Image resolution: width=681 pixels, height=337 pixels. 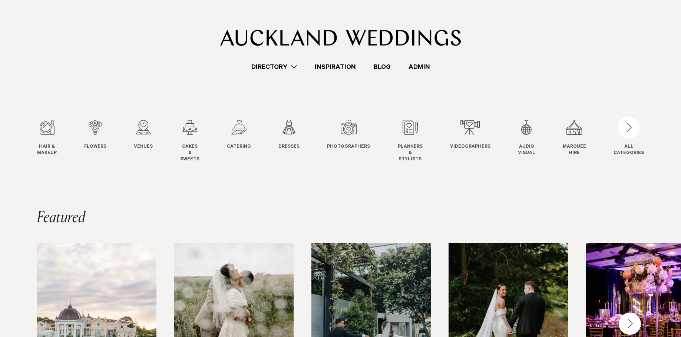 What do you see at coordinates (477, 141) in the screenshot?
I see `swiper-slide: 9 / 12` at bounding box center [477, 141].